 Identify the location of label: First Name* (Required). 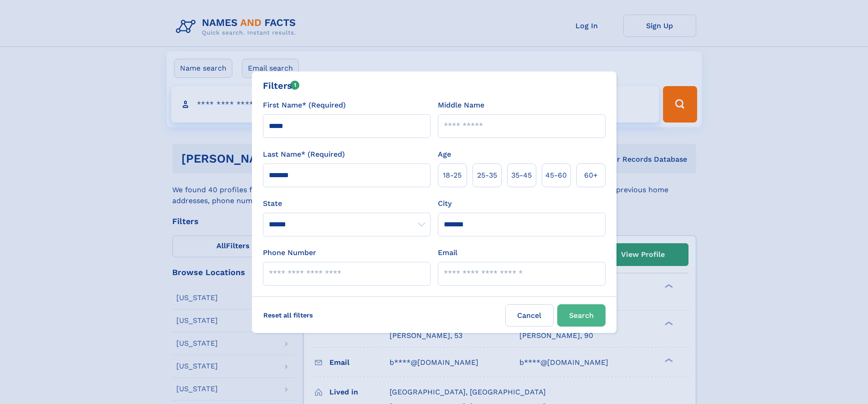
(305, 105).